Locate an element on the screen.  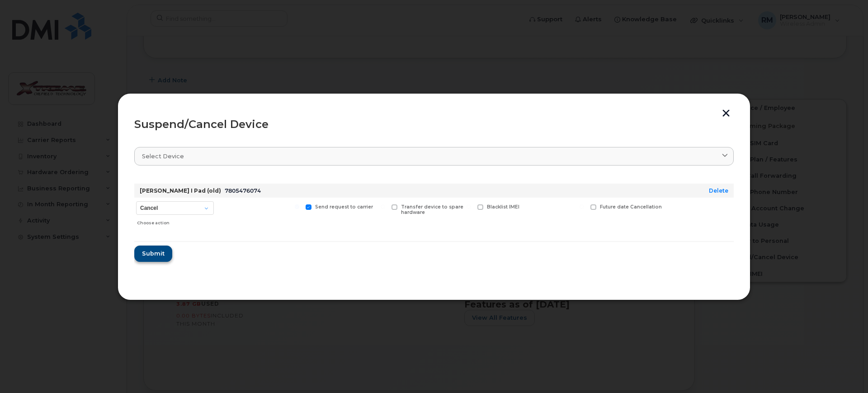
span: Blacklist IMEI is located at coordinates (503, 207).